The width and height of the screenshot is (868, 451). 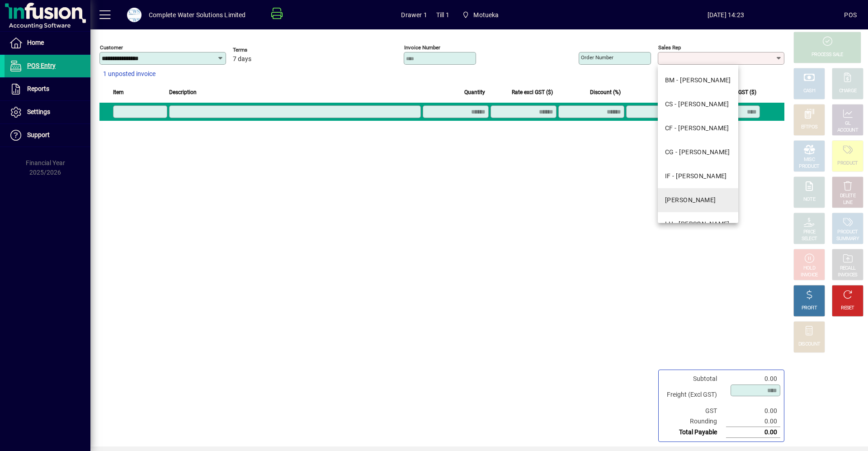 I want to click on span: 7 days, so click(x=242, y=60).